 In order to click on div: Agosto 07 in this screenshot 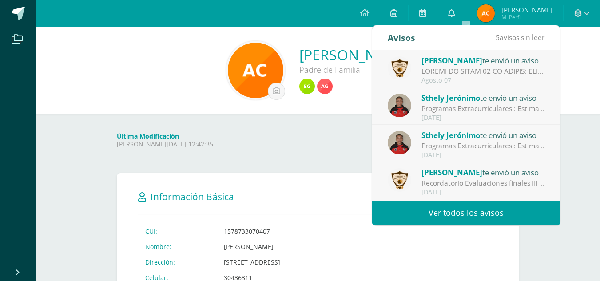, I will do `click(483, 80)`.